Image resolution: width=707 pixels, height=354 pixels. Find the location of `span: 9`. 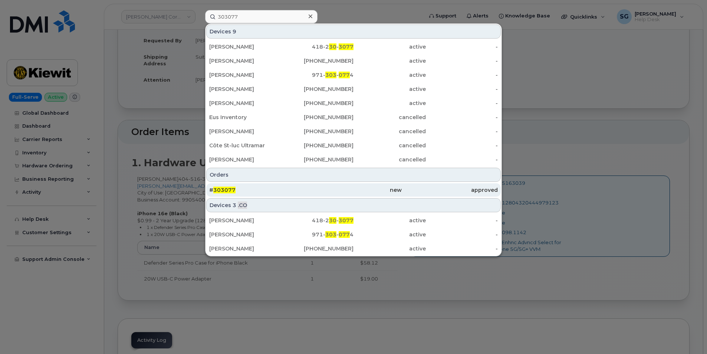

span: 9 is located at coordinates (234, 32).